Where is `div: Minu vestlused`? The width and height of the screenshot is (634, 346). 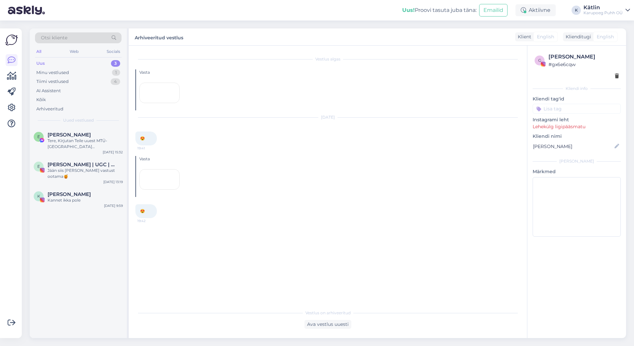 div: Minu vestlused is located at coordinates (52, 73).